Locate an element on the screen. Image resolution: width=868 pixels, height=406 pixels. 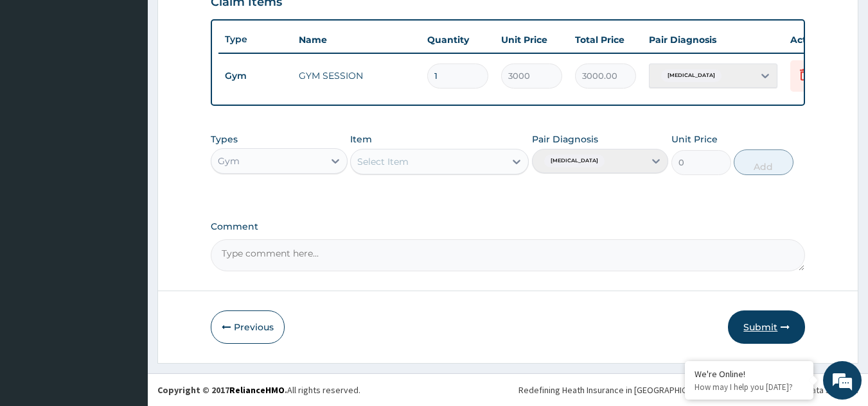
th: Total Price is located at coordinates (605, 40).